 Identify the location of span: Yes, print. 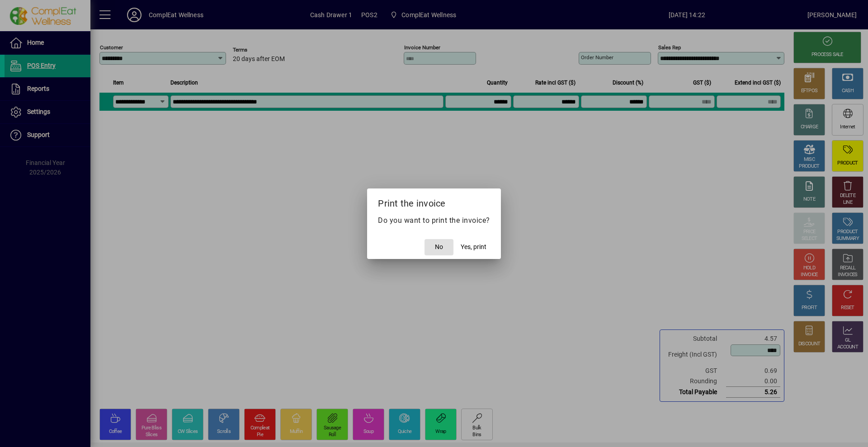
(473, 247).